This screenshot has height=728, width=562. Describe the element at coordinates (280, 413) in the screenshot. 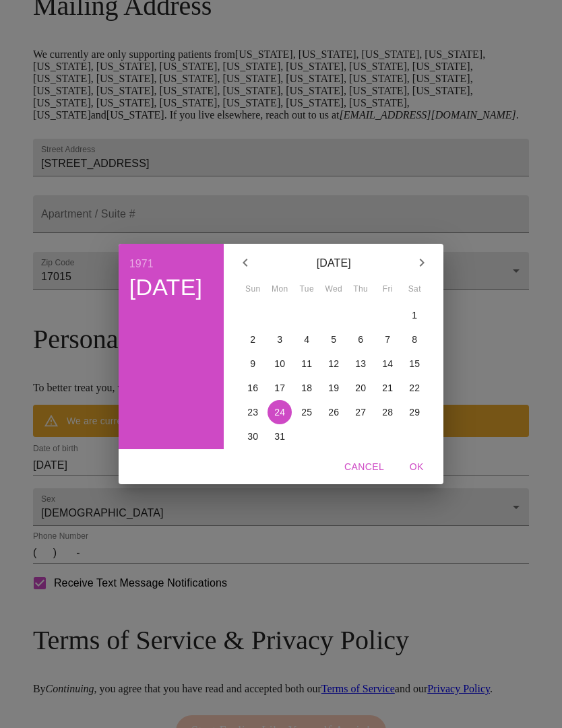

I see `button: 24` at that location.